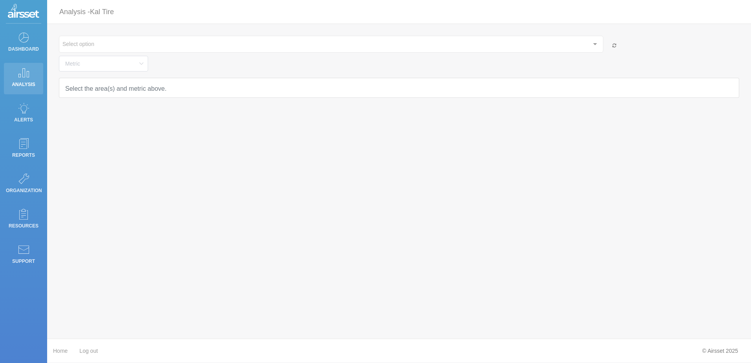  Describe the element at coordinates (24, 185) in the screenshot. I see `a: Organization` at that location.